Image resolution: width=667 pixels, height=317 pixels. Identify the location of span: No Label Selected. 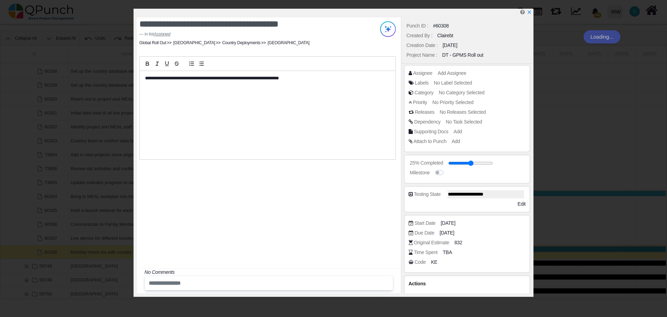
(453, 83).